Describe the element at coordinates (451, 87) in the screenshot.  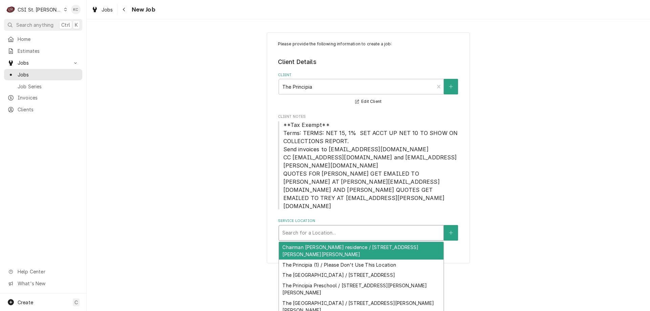
I see `button: Create New Client` at that location.